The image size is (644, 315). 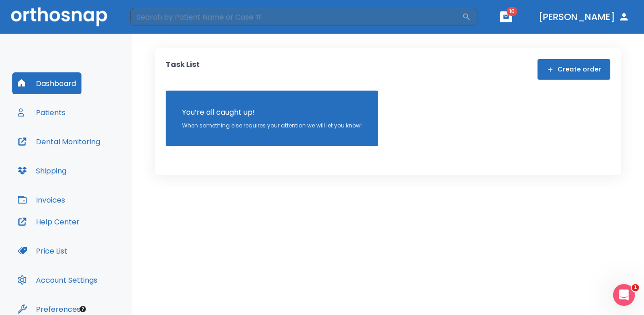 I want to click on span: 1, so click(x=636, y=288).